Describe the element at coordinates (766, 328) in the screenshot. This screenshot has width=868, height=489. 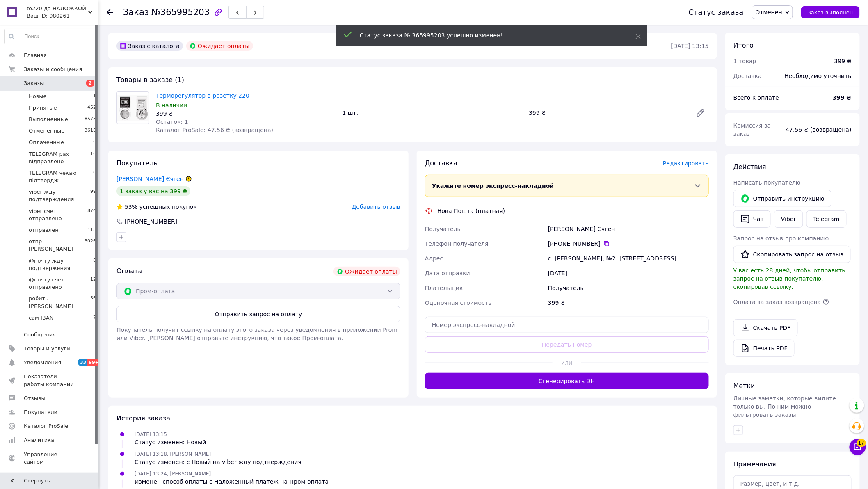
I see `a: Скачать PDF` at that location.